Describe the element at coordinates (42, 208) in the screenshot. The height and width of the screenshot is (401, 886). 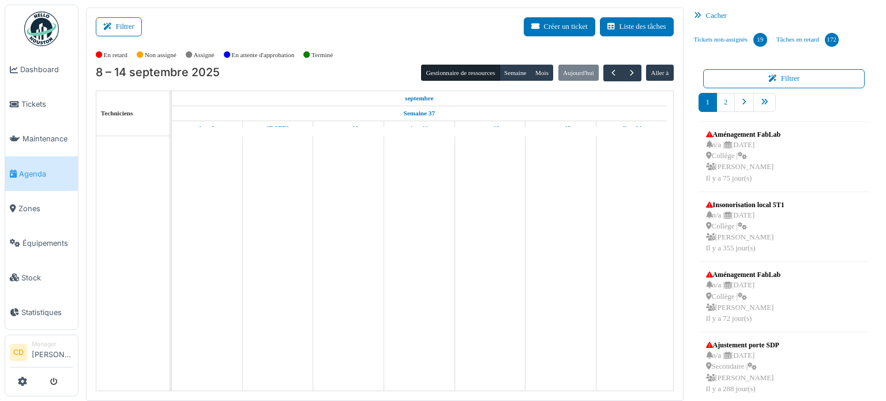
I see `a: Zones` at that location.